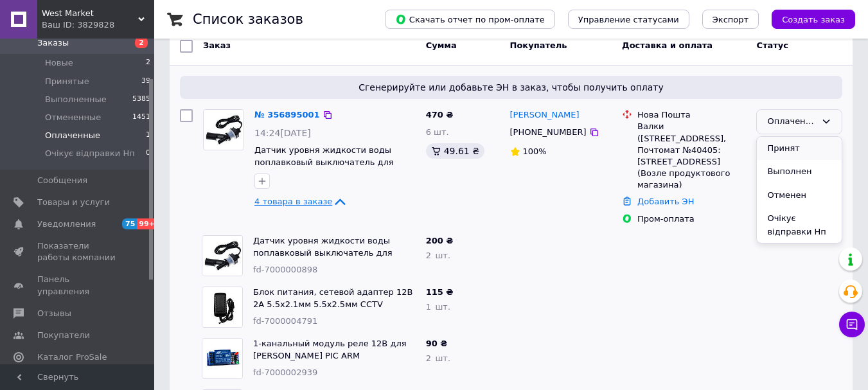 Image resolution: width=868 pixels, height=390 pixels. What do you see at coordinates (813, 19) in the screenshot?
I see `button: Создать заказ` at bounding box center [813, 19].